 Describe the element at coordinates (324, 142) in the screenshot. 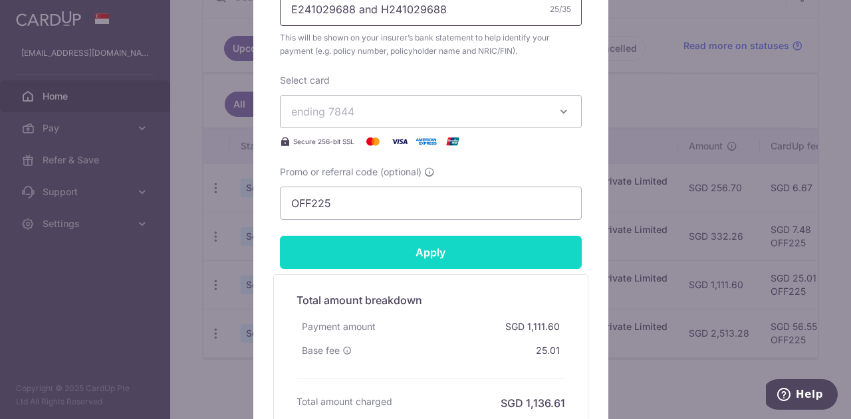

I see `span: Secure 256-bit SSL` at that location.